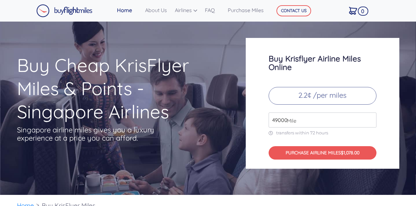 This screenshot has height=206, width=416. What do you see at coordinates (128, 10) in the screenshot?
I see `a: Home` at bounding box center [128, 10].